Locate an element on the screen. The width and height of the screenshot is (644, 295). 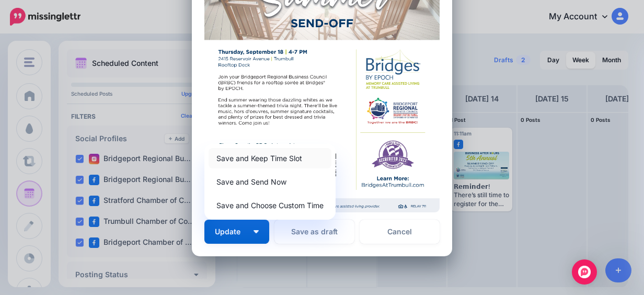
img: arrow-down-white.png is located at coordinates (256, 232).